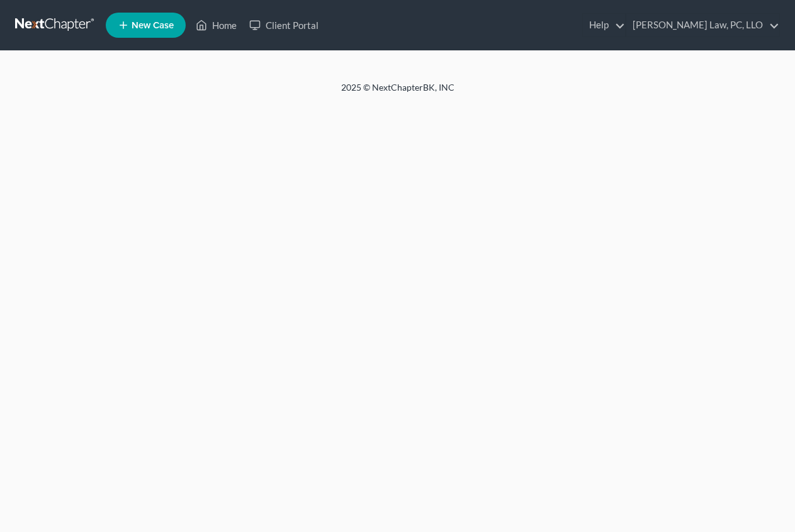 The width and height of the screenshot is (795, 532). Describe the element at coordinates (216, 25) in the screenshot. I see `a: Home` at that location.